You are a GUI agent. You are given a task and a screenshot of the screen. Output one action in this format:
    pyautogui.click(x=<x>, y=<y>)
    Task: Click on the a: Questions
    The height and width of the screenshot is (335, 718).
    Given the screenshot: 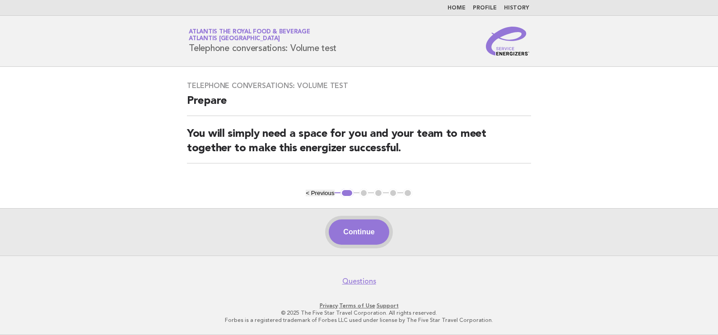 What is the action you would take?
    pyautogui.click(x=359, y=281)
    